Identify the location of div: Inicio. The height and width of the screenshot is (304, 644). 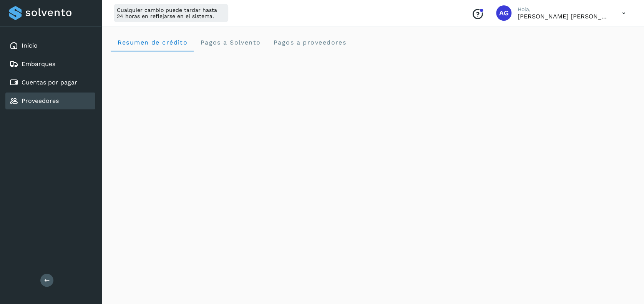
(50, 45).